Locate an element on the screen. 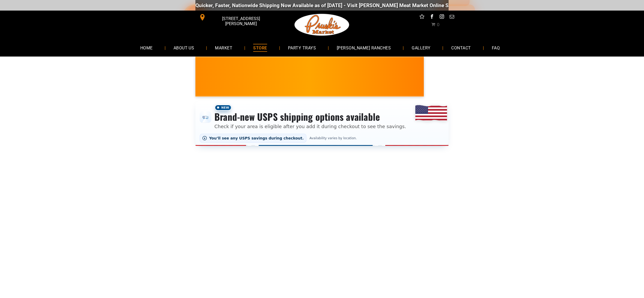 Image resolution: width=644 pixels, height=298 pixels. span: New is located at coordinates (223, 108).